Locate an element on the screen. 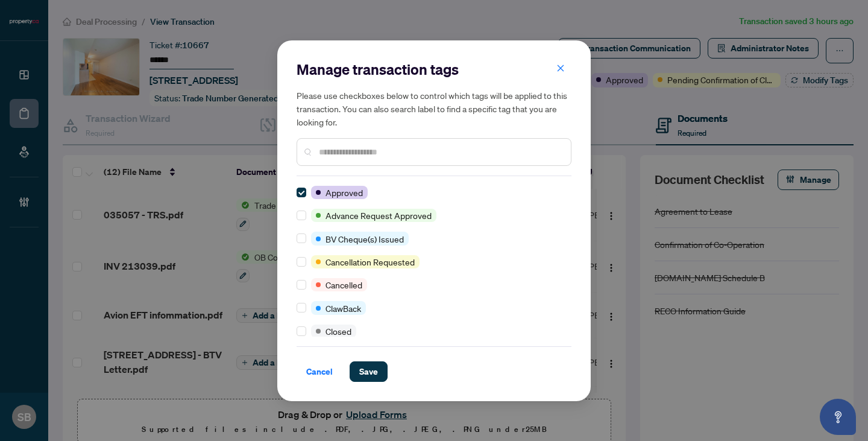  span: ClawBack is located at coordinates (343, 308).